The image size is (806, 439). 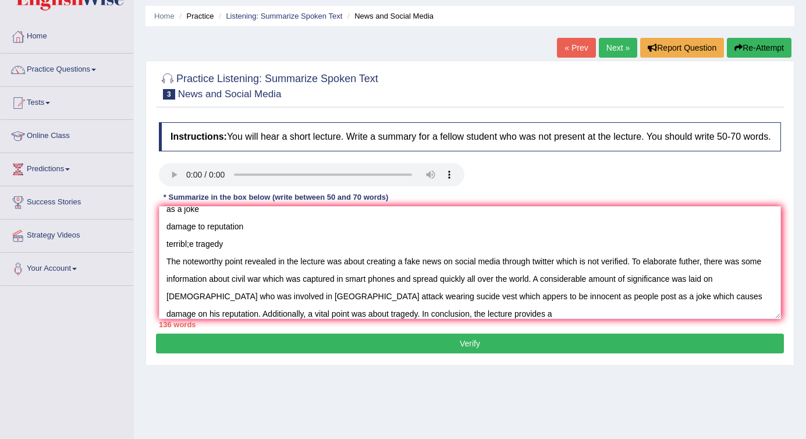 I want to click on b: Instructions:, so click(x=199, y=136).